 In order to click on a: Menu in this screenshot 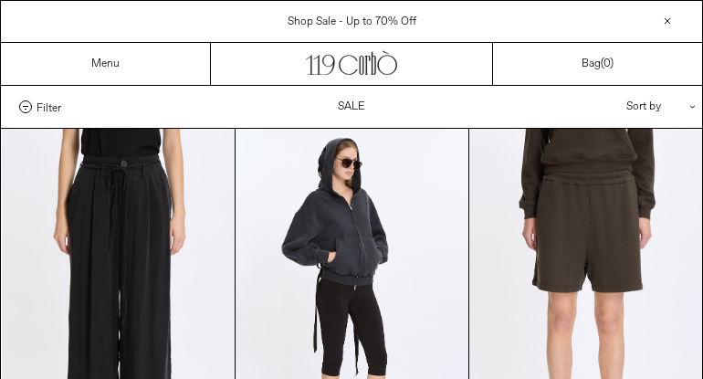, I will do `click(105, 64)`.